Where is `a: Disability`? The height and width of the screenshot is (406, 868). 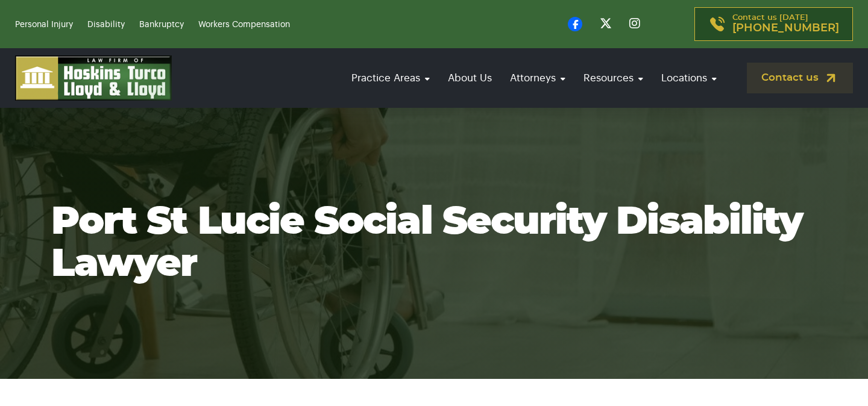
a: Disability is located at coordinates (106, 24).